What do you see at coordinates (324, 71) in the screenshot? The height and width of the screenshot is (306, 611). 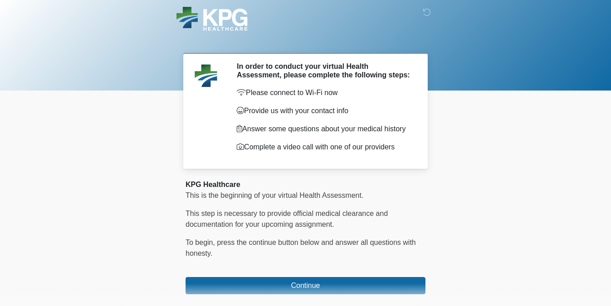 I see `h2: In order to conduct your virtual Health Assessment, please complete the following steps:` at bounding box center [324, 71].